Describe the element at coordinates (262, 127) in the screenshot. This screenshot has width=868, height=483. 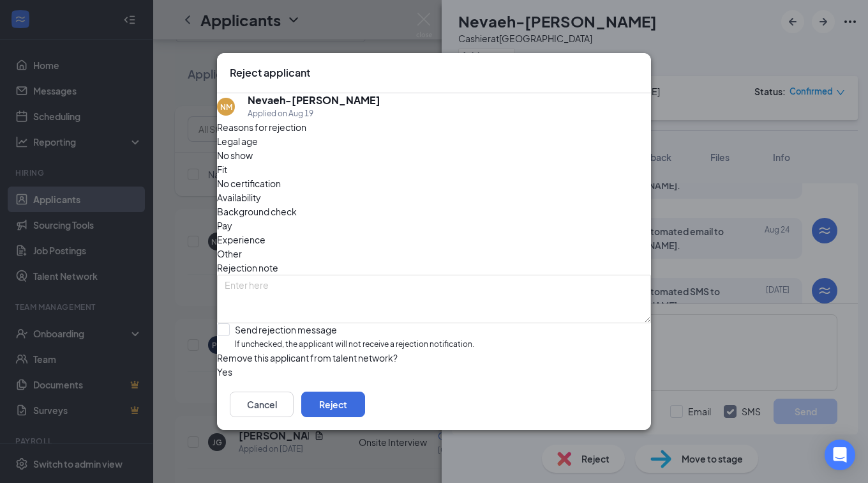
I see `span: Reasons for rejection` at that location.